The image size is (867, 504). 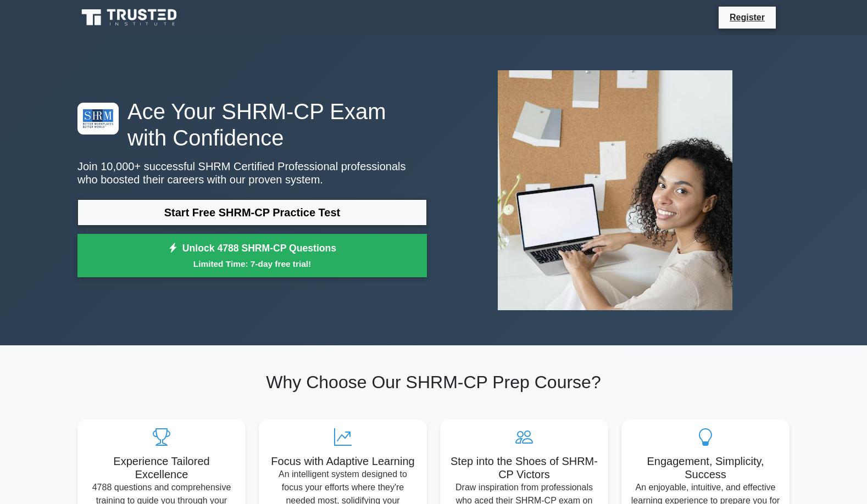 What do you see at coordinates (161, 468) in the screenshot?
I see `h5: Experience Tailored Excellence` at bounding box center [161, 468].